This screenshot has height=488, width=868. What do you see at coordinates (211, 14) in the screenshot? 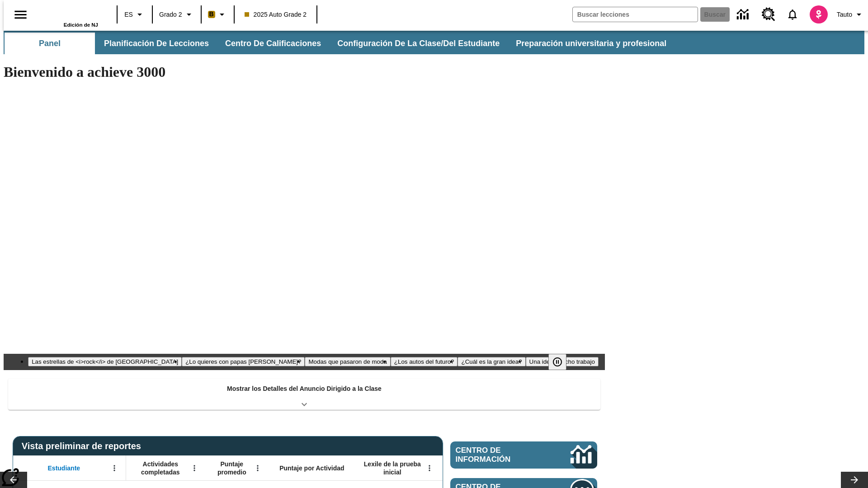
I see `span: B` at bounding box center [211, 14].